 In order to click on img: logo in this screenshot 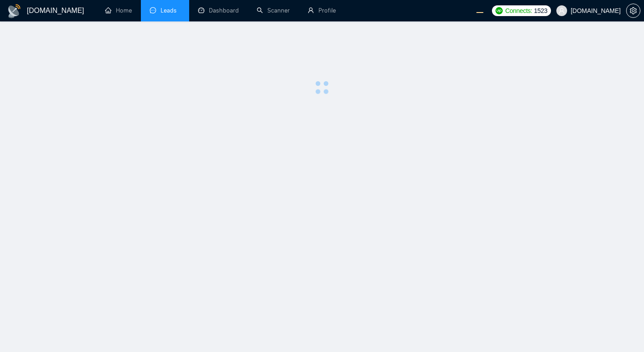, I will do `click(14, 12)`.